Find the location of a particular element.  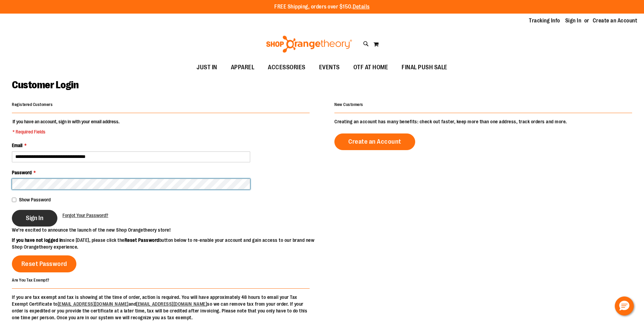

span: EVENTS is located at coordinates (329, 67).